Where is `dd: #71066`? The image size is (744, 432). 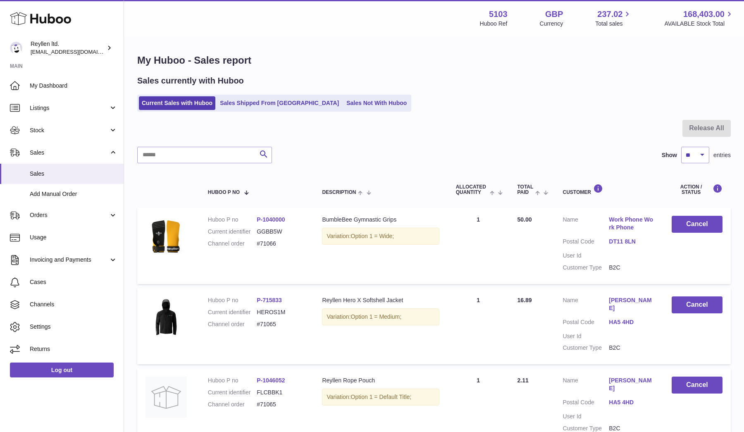 dd: #71066 is located at coordinates (281, 243).